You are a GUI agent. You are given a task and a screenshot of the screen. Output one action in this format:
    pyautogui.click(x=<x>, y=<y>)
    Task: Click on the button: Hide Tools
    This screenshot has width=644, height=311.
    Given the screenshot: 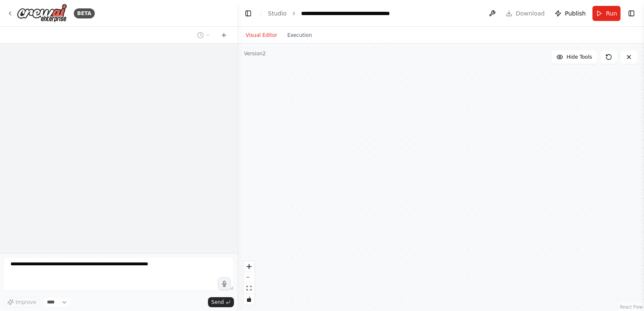 What is the action you would take?
    pyautogui.click(x=574, y=57)
    